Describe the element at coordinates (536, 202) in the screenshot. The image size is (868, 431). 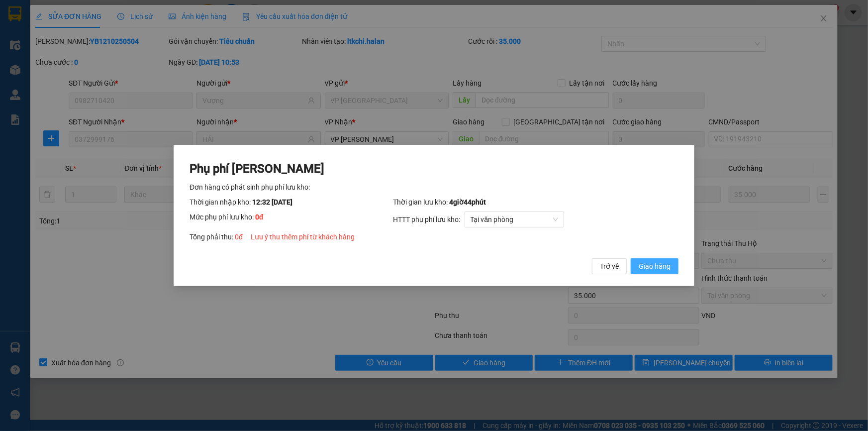
I see `div: Thời gian lưu kho:` at that location.